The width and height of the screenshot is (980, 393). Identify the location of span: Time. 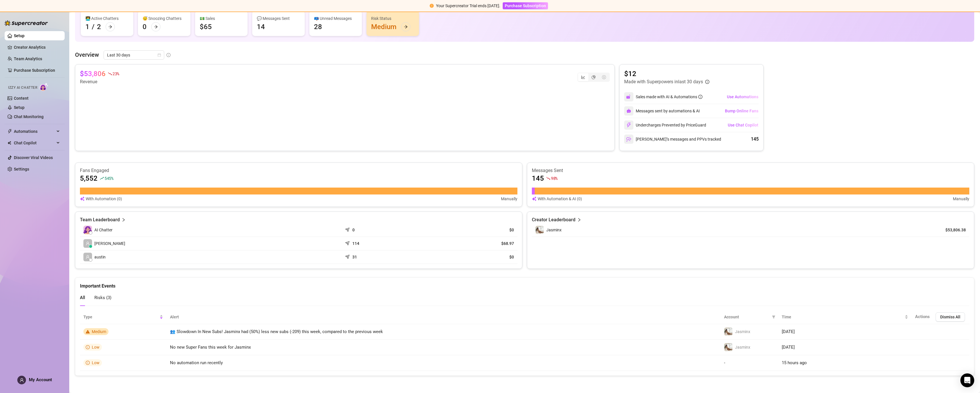
(843, 317).